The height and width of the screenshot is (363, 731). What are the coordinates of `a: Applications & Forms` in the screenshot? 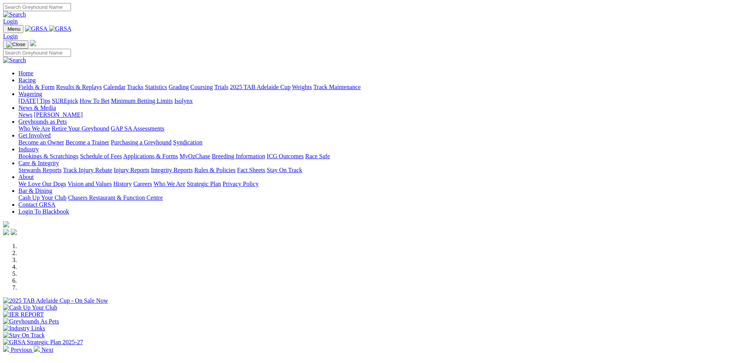 It's located at (150, 156).